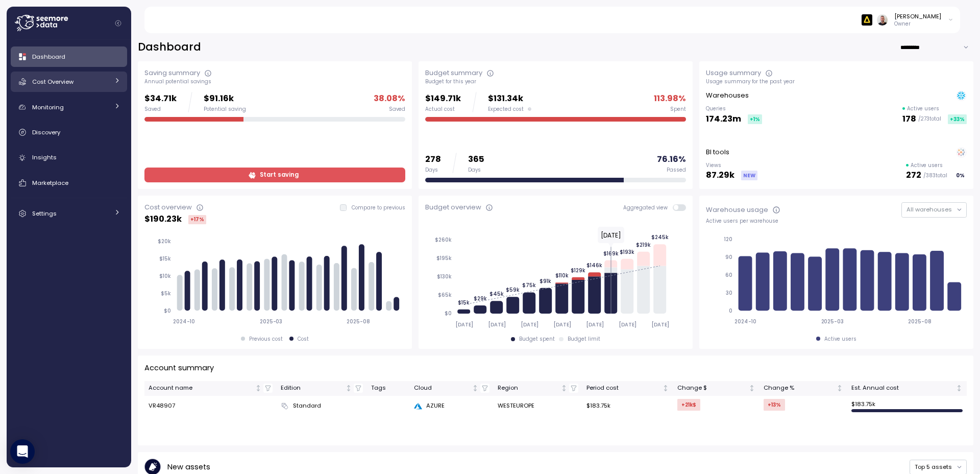  I want to click on div: Change $, so click(712, 389).